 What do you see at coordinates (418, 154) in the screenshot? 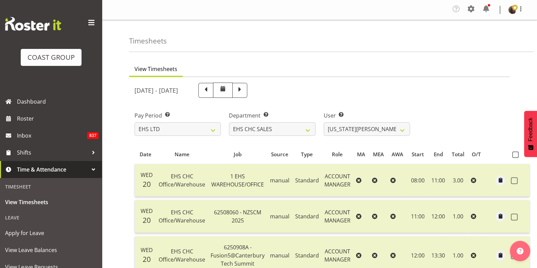
I see `div: Start` at bounding box center [418, 154].